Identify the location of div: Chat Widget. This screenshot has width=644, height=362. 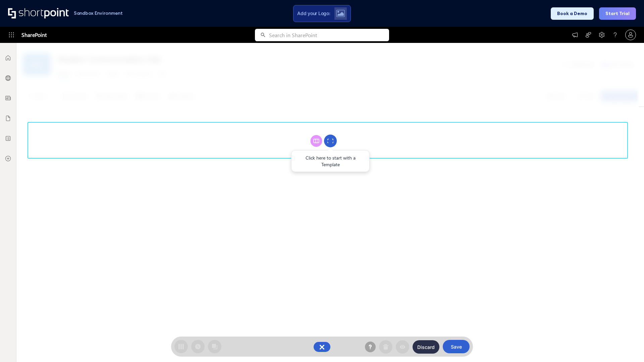
(627, 346).